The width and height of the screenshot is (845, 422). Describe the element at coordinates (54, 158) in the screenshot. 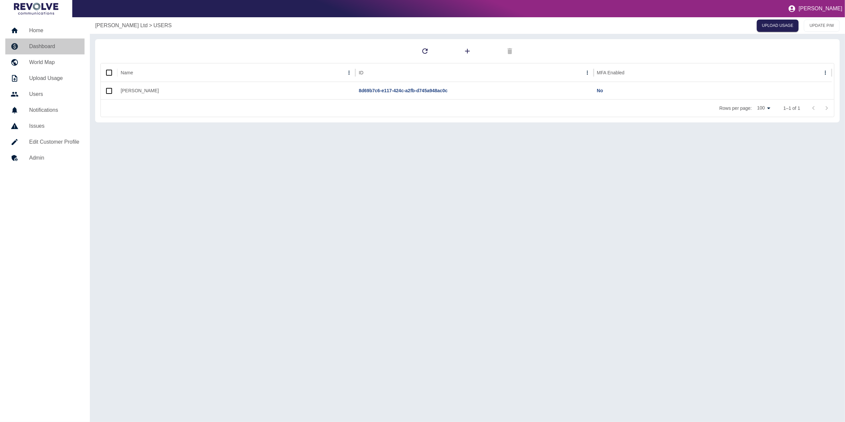

I see `h5: Admin` at that location.